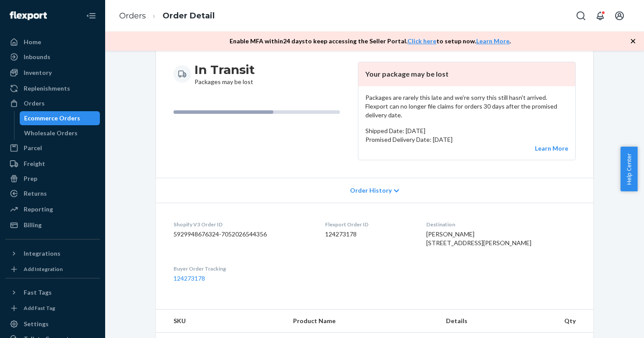  Describe the element at coordinates (33, 42) in the screenshot. I see `div: Home` at that location.